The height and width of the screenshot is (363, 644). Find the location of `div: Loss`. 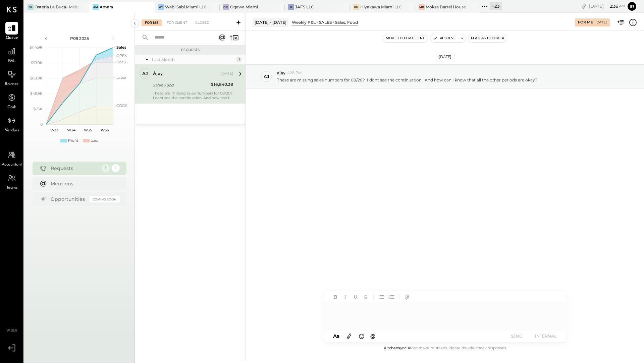

div: Loss is located at coordinates (94, 141).